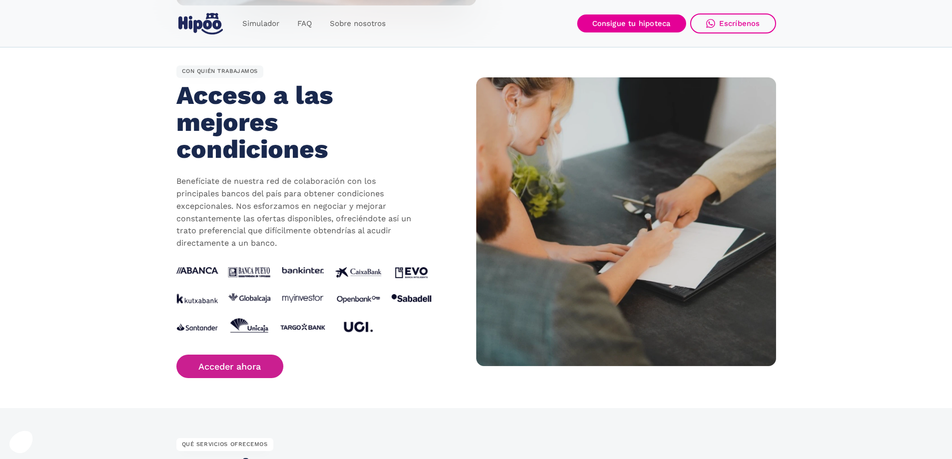 The image size is (952, 459). Describe the element at coordinates (740, 23) in the screenshot. I see `div: Escríbenos` at that location.